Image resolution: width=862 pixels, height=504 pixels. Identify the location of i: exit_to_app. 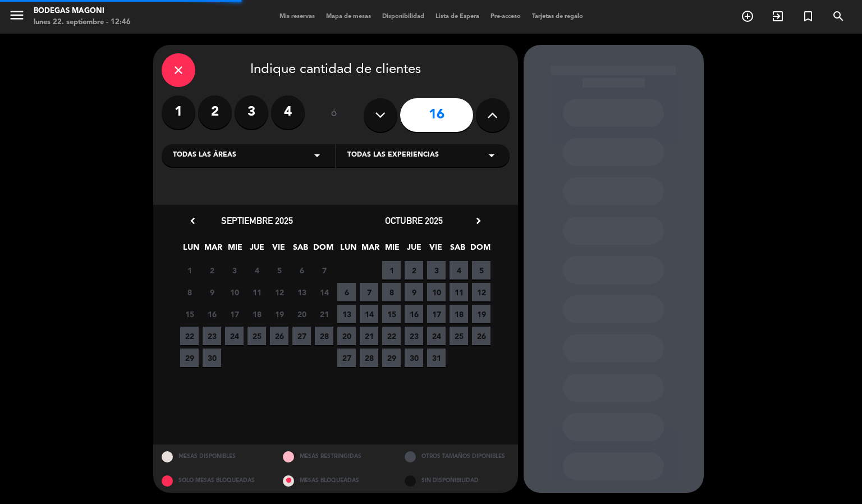
(778, 16).